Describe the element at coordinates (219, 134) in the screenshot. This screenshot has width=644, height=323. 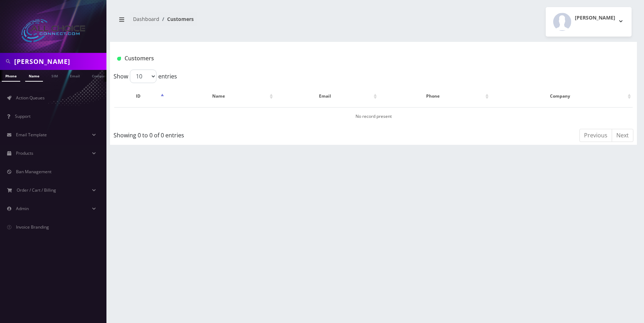
I see `div: Showing 0 to 0 of 0 entries` at that location.